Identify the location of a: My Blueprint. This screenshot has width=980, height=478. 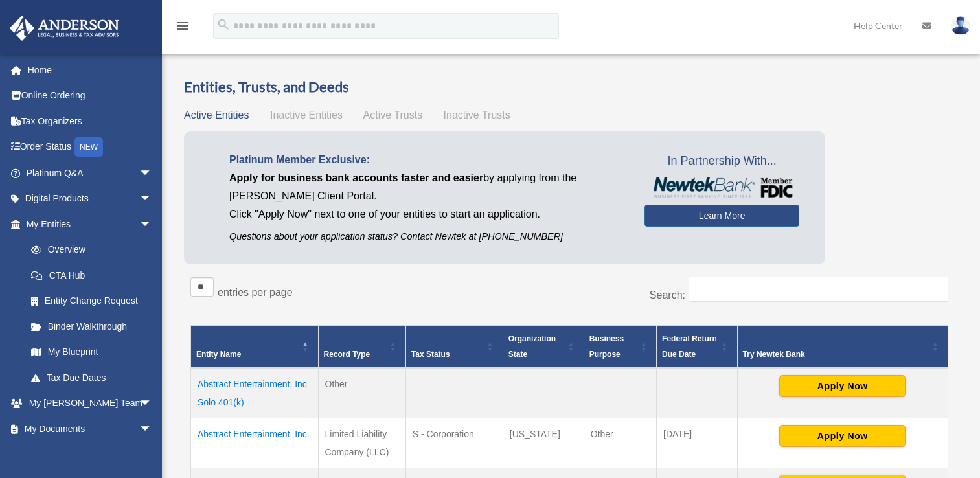
(92, 353).